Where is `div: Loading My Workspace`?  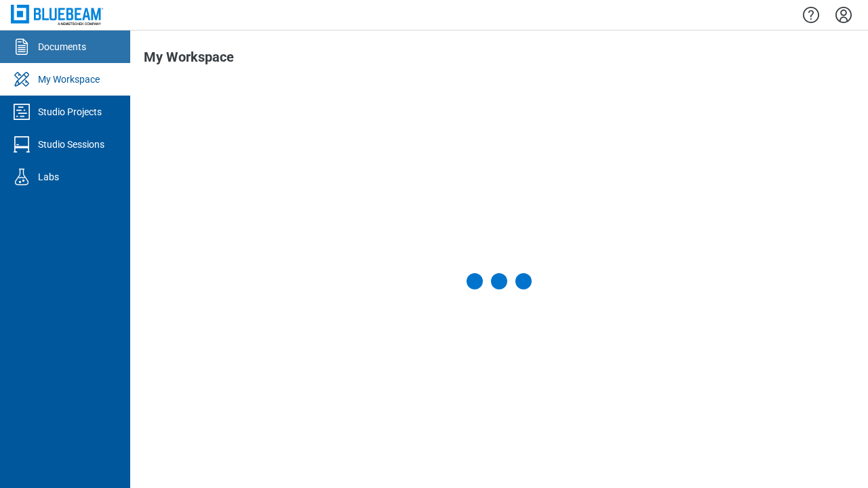 div: Loading My Workspace is located at coordinates (499, 281).